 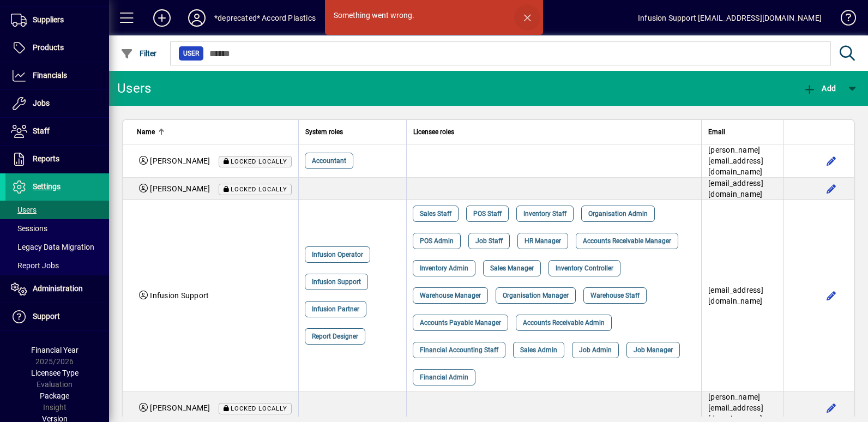 I want to click on span: Accountant, so click(x=329, y=161).